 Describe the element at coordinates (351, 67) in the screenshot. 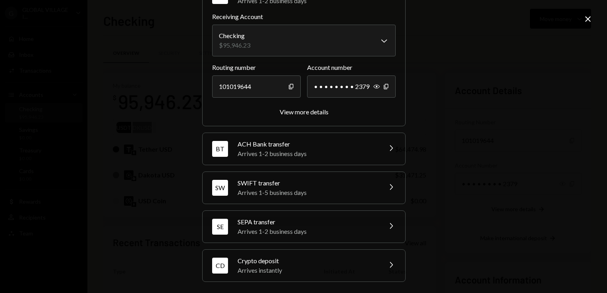

I see `label: Account number` at that location.